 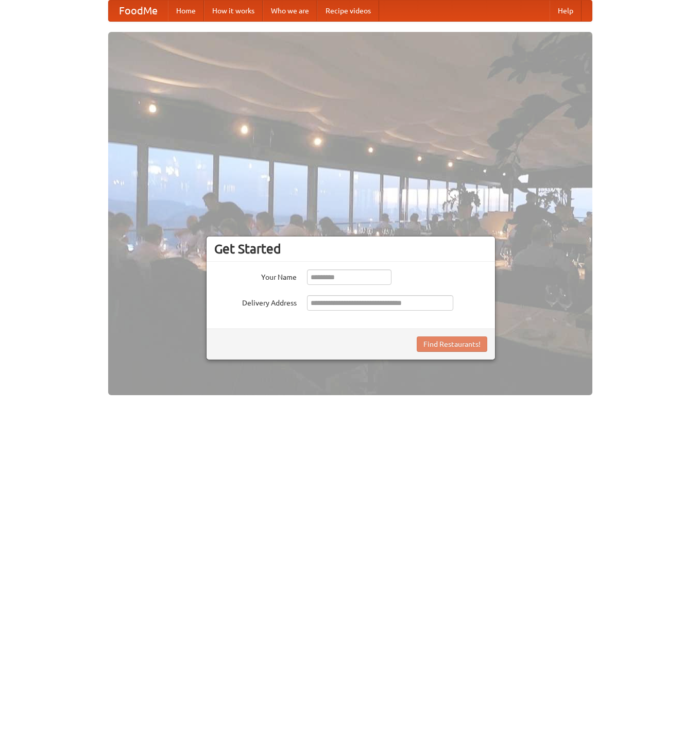 What do you see at coordinates (234, 11) in the screenshot?
I see `a: How it works` at bounding box center [234, 11].